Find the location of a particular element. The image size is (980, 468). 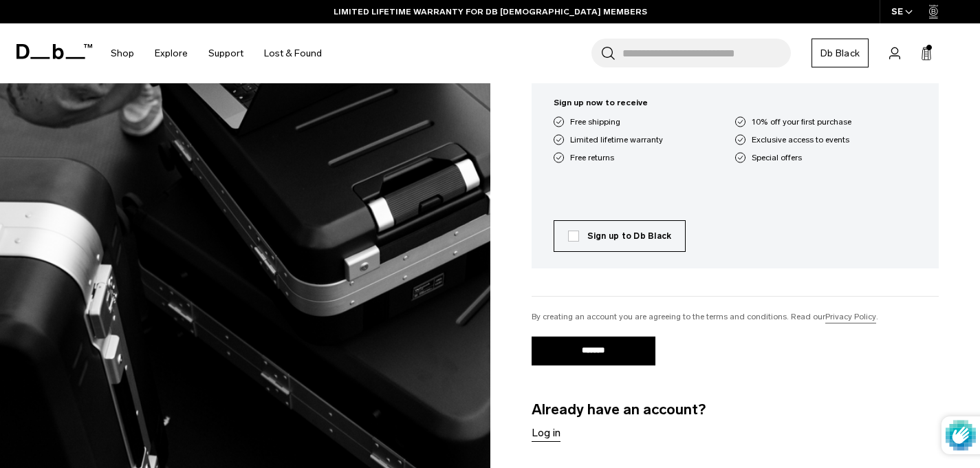

span: Free shipping is located at coordinates (595, 122).